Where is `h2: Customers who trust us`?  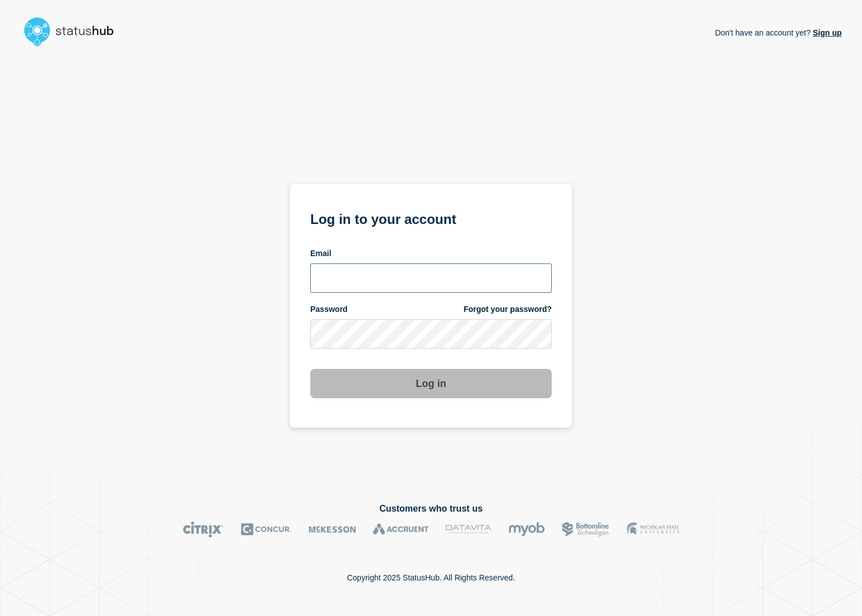 h2: Customers who trust us is located at coordinates (431, 509).